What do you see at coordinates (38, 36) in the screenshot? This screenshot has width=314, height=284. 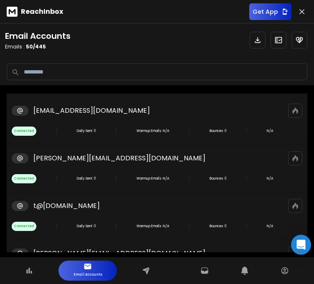 I see `h1: Email Accounts` at bounding box center [38, 36].